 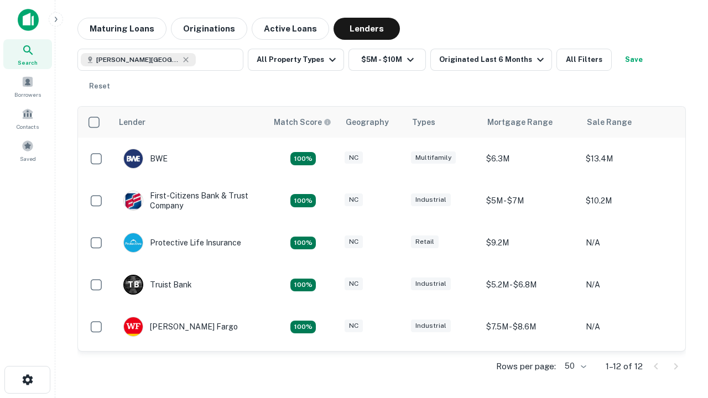 What do you see at coordinates (634, 60) in the screenshot?
I see `button: Save your search to get updates of matches that match your search criteria.` at bounding box center [634, 60].